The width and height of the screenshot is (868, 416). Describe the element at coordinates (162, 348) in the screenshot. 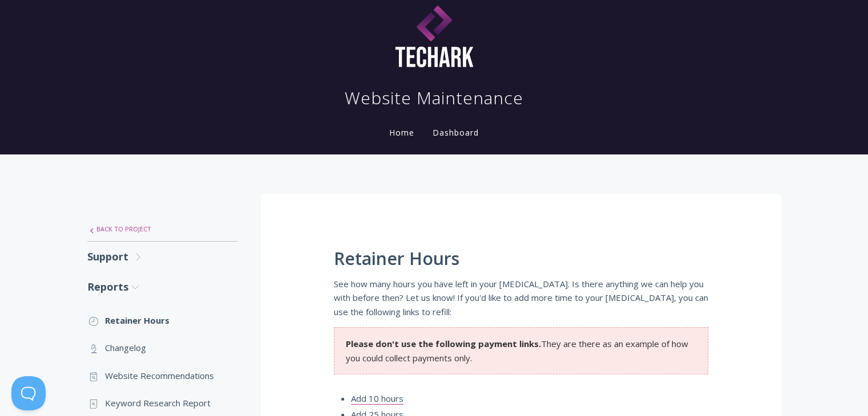

I see `a: Changelog` at that location.